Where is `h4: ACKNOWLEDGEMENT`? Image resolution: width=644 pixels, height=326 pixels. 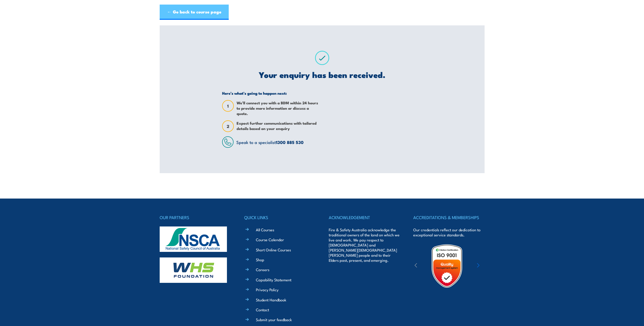
h4: ACKNOWLEDGEMENT is located at coordinates (365, 217).